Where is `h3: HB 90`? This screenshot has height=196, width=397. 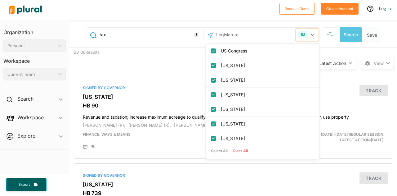 h3: HB 90 is located at coordinates (233, 105).